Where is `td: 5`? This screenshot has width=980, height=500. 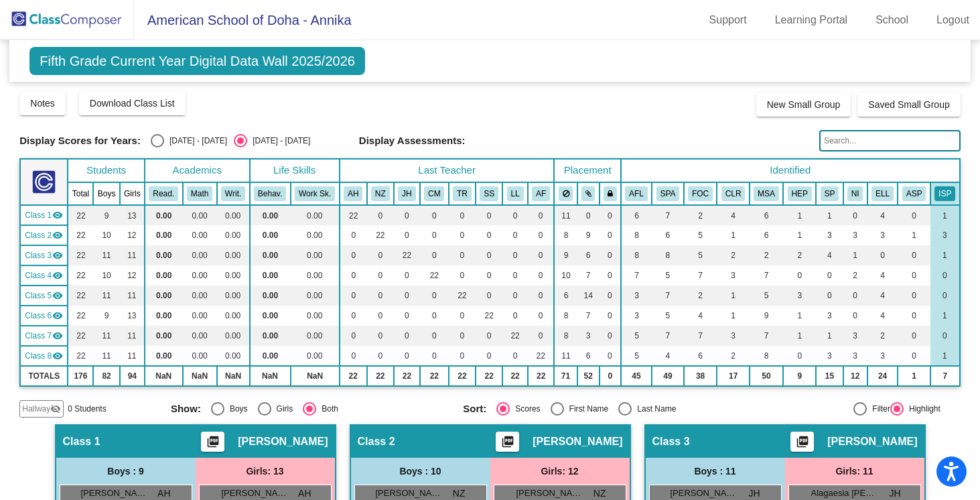 td: 5 is located at coordinates (667, 316).